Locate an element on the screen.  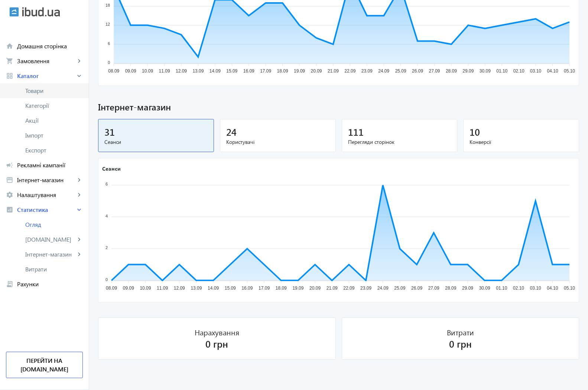
span: Користувачі is located at coordinates (278, 142).